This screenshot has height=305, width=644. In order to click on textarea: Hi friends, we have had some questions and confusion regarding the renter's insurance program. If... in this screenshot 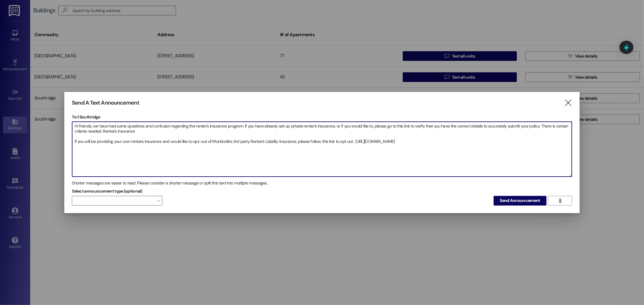, I will do `click(322, 149)`.